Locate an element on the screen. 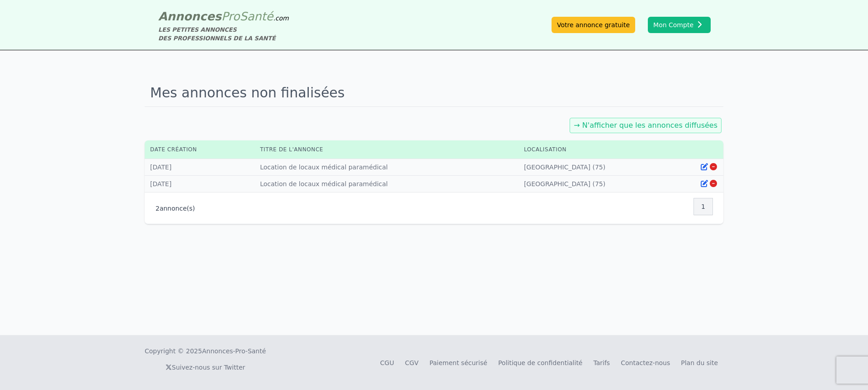  a: AnnoncesProSanté.com is located at coordinates (223, 16).